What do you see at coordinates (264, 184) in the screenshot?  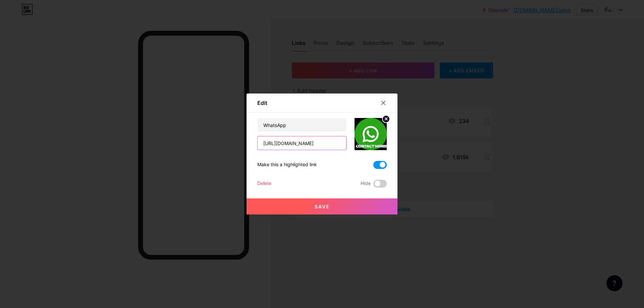 I see `div: Delete` at bounding box center [264, 184].